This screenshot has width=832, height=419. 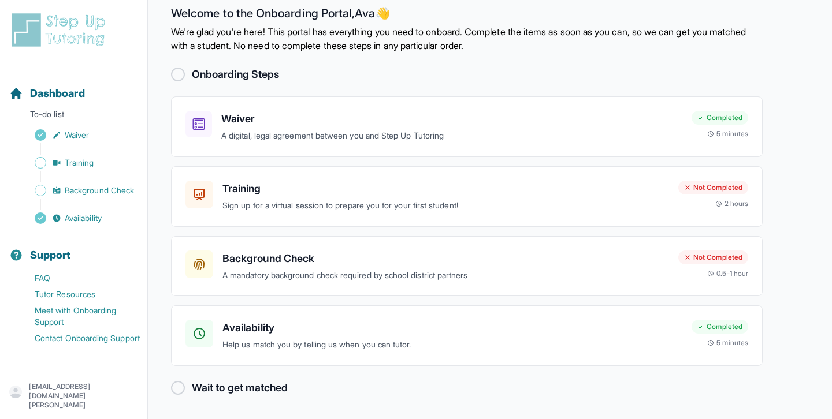 I want to click on a: TrainingSign up for a virtual session to prepare you for your first student!Not Completed2 hours, so click(x=467, y=196).